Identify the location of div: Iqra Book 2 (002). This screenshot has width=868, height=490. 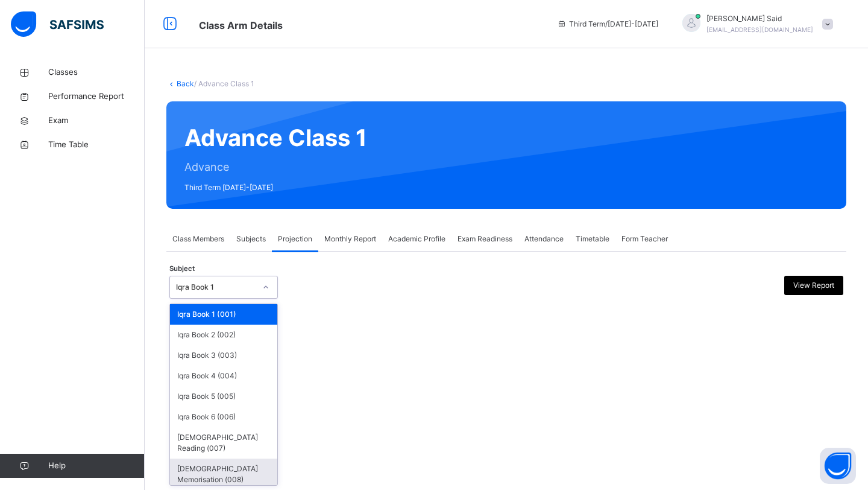
(223, 335).